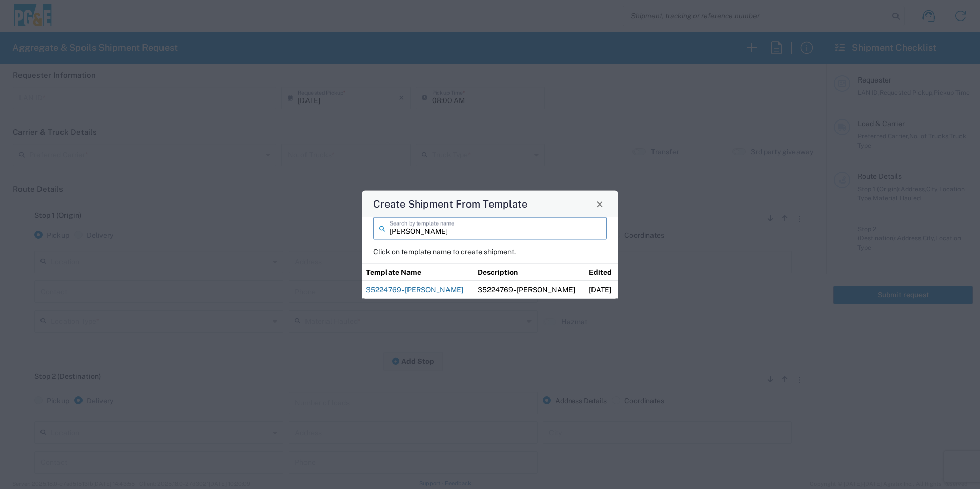 The image size is (980, 489). What do you see at coordinates (490, 281) in the screenshot?
I see `table: Shipment templates` at bounding box center [490, 281].